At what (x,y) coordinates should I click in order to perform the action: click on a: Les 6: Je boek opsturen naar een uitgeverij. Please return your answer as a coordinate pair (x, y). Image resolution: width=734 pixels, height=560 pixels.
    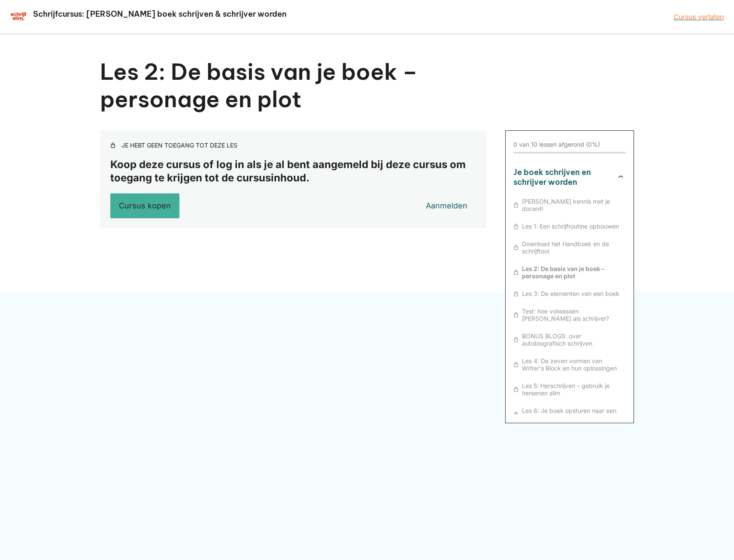
    Looking at the image, I should click on (570, 415).